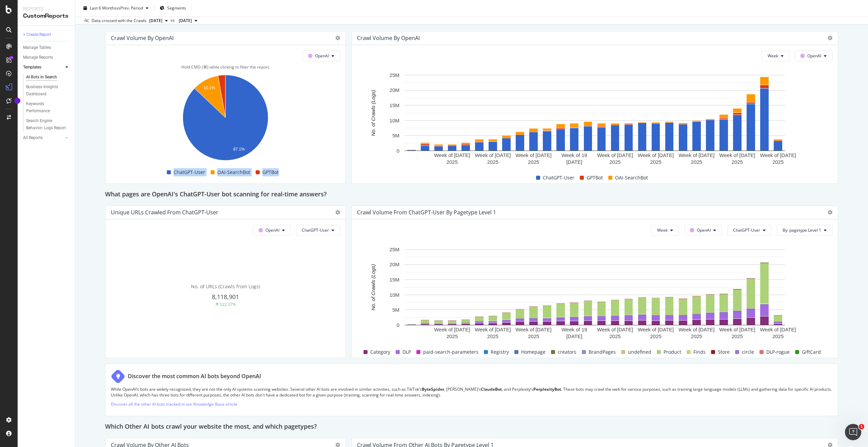 Image resolution: width=868 pixels, height=447 pixels. I want to click on a: Business Insights Dashboard, so click(48, 91).